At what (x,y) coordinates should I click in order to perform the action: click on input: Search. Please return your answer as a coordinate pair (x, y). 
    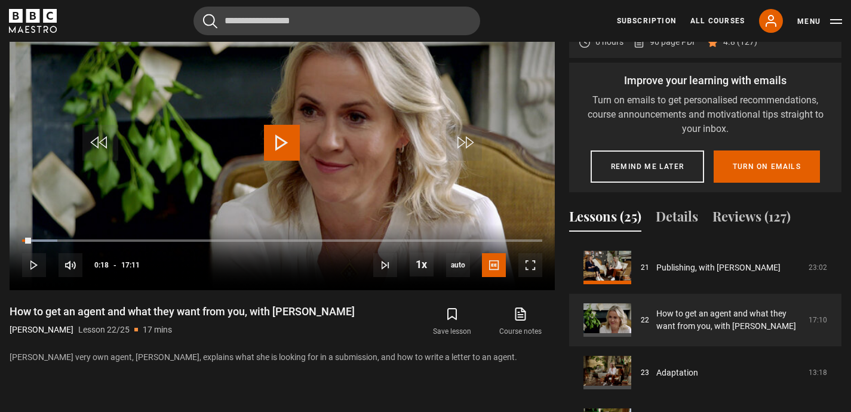
    Looking at the image, I should click on (337, 21).